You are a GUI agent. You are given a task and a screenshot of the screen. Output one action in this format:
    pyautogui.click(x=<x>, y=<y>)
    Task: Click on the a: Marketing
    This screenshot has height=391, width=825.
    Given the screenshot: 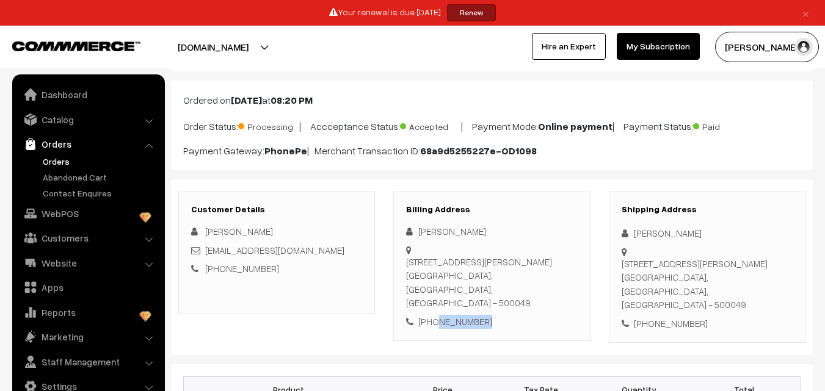 What is the action you would take?
    pyautogui.click(x=88, y=337)
    